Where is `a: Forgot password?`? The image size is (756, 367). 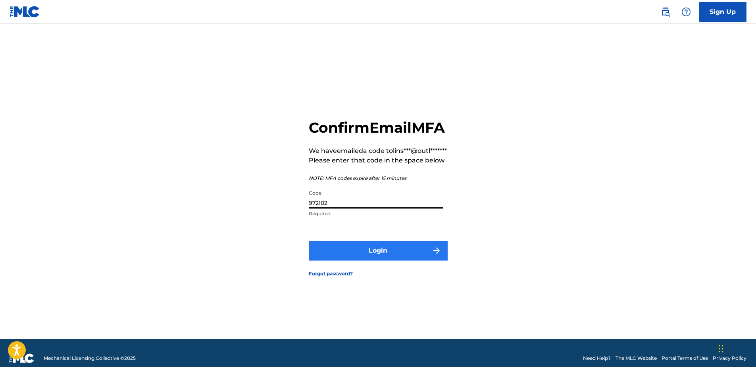 a: Forgot password? is located at coordinates (331, 274).